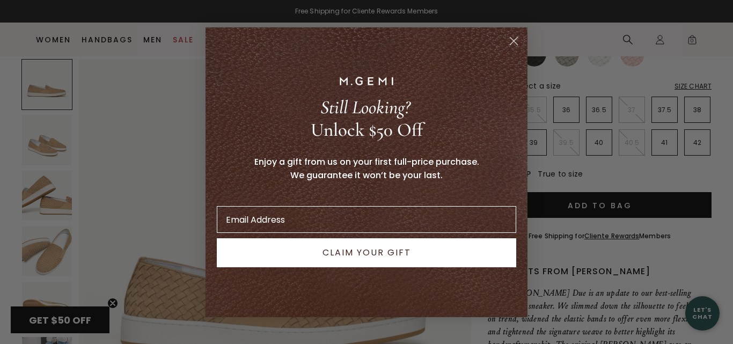 Image resolution: width=733 pixels, height=344 pixels. I want to click on input: Email Address, so click(367, 220).